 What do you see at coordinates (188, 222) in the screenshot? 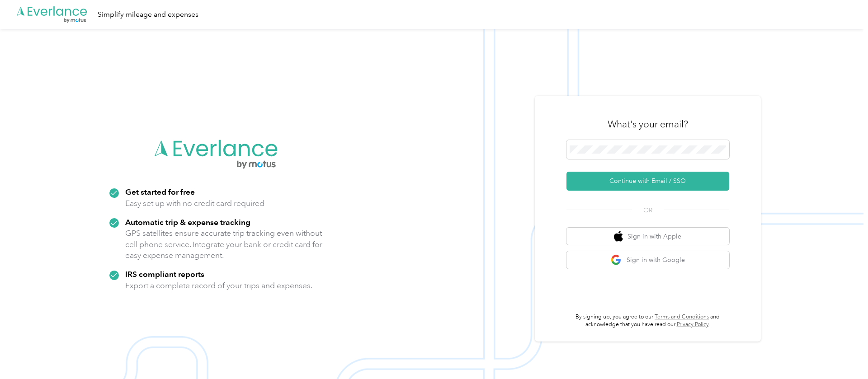
I see `strong: Automatic trip & expense tracking` at bounding box center [188, 222].